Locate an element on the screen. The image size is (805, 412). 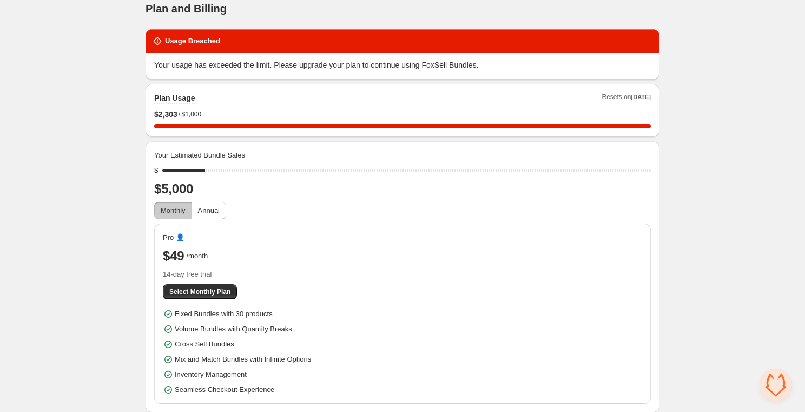
span: $49 is located at coordinates (173, 256).